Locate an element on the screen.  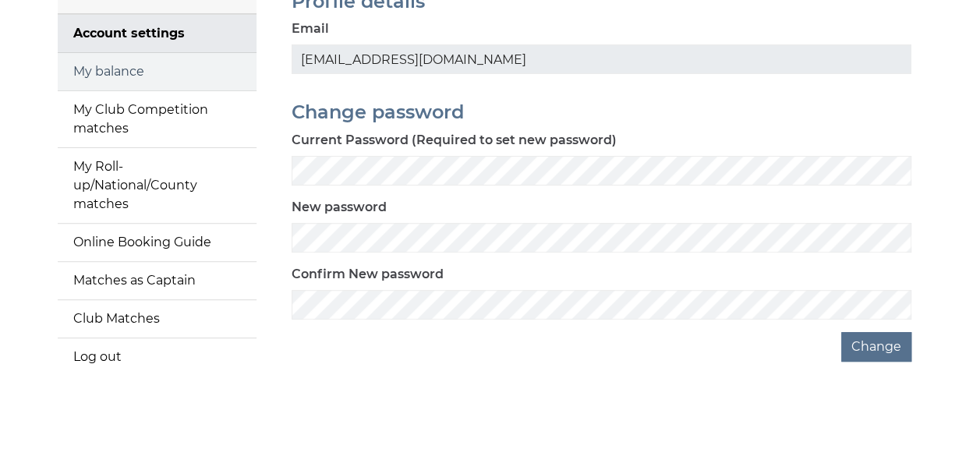
a: Online Booking Guide is located at coordinates (156, 242).